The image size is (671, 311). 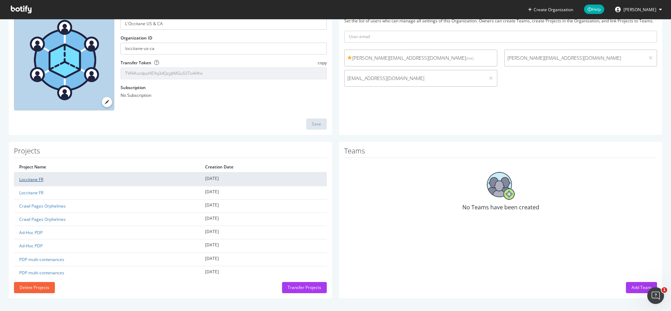 I want to click on span: copy, so click(x=322, y=63).